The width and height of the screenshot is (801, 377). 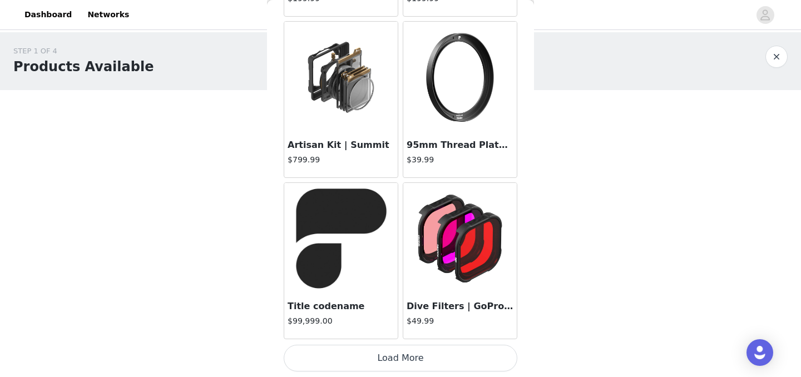 What do you see at coordinates (460, 239) in the screenshot?
I see `img: Dive Filters | GoPro HERO13/12 Black Protective Housing` at bounding box center [460, 239].